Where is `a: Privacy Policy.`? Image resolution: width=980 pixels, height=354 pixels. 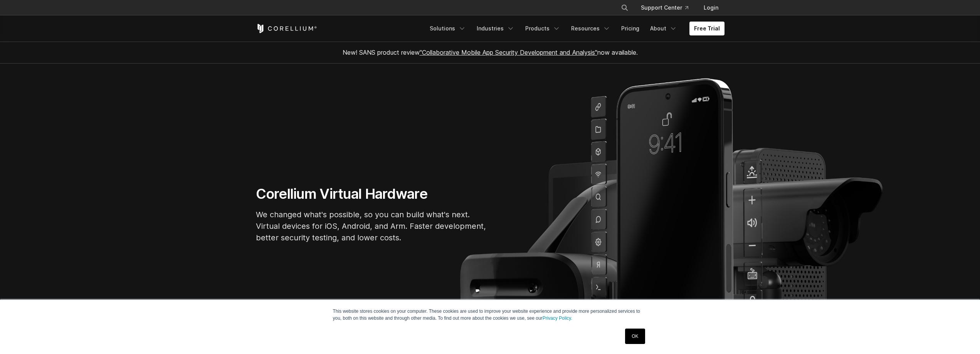 a: Privacy Policy. is located at coordinates (557, 318).